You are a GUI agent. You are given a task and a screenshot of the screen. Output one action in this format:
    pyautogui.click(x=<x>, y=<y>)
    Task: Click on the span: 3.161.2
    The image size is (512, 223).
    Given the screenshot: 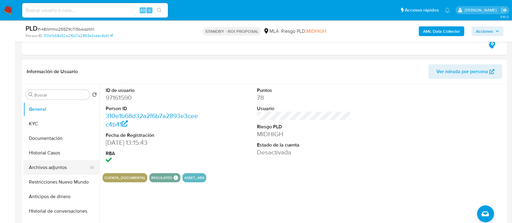 What is the action you would take?
    pyautogui.click(x=505, y=17)
    